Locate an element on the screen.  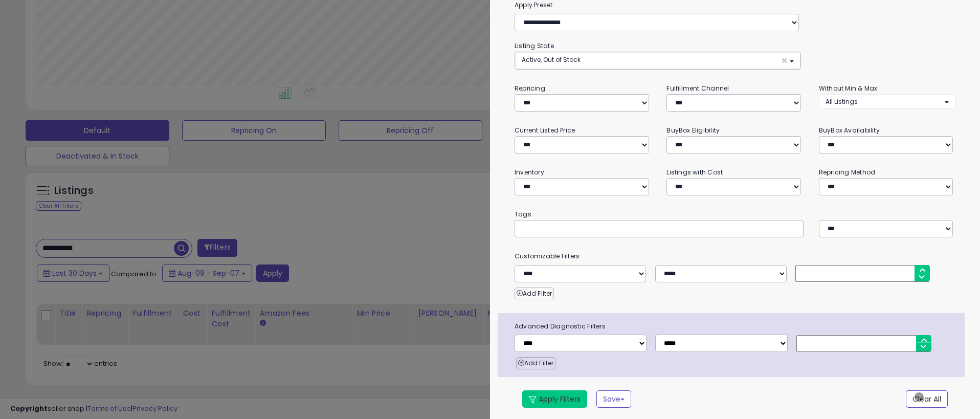
small: Listings with Cost is located at coordinates (694, 172).